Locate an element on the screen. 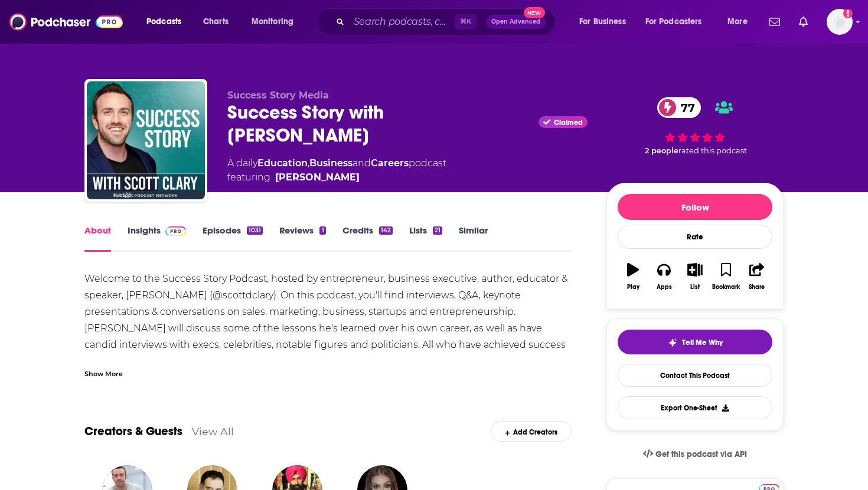 The height and width of the screenshot is (490, 868). img: tell me why sparkle is located at coordinates (672, 342).